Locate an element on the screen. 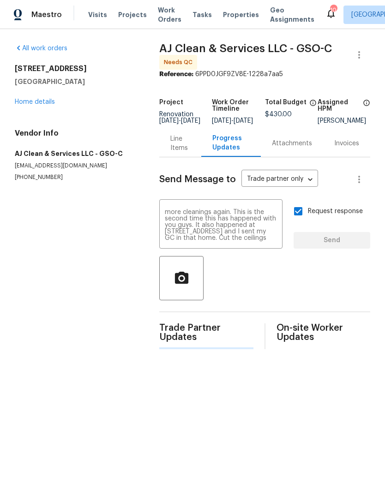 This screenshot has width=385, height=500. b: Reference: is located at coordinates (176, 74).